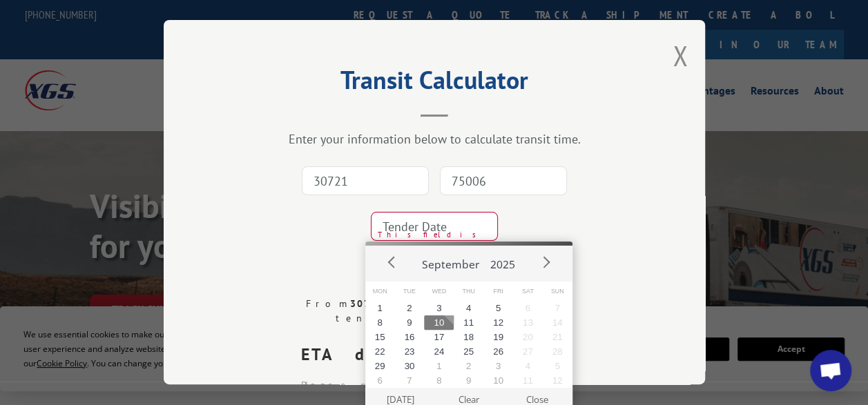 The height and width of the screenshot is (405, 868). What do you see at coordinates (468, 337) in the screenshot?
I see `button: 18` at bounding box center [468, 337].